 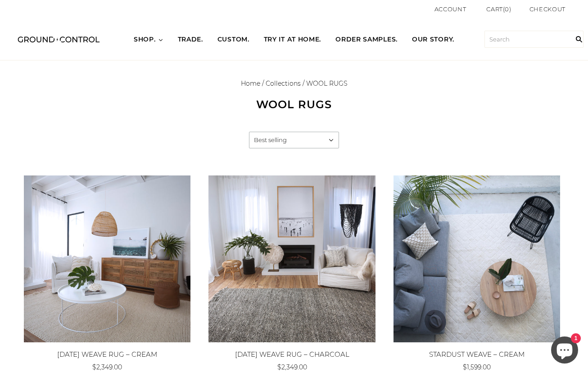 What do you see at coordinates (433, 40) in the screenshot?
I see `span: OUR STORY.` at bounding box center [433, 40].